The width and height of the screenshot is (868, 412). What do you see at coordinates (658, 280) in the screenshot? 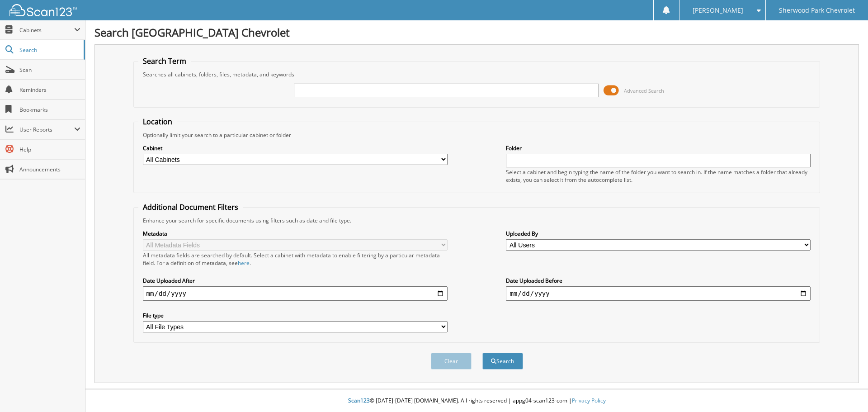
I see `label: Date Uploaded Before` at bounding box center [658, 280].